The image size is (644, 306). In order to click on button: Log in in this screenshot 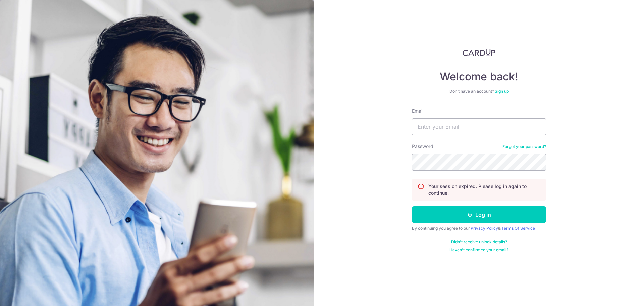, I will do `click(479, 214)`.